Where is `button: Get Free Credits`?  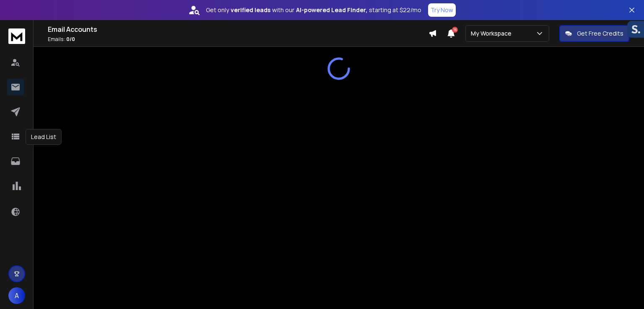 button: Get Free Credits is located at coordinates (595, 33).